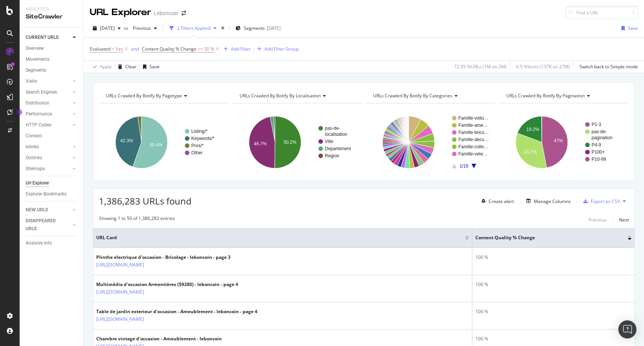 The height and width of the screenshot is (346, 644). Describe the element at coordinates (473, 118) in the screenshot. I see `text: Famille-voitu…` at that location.